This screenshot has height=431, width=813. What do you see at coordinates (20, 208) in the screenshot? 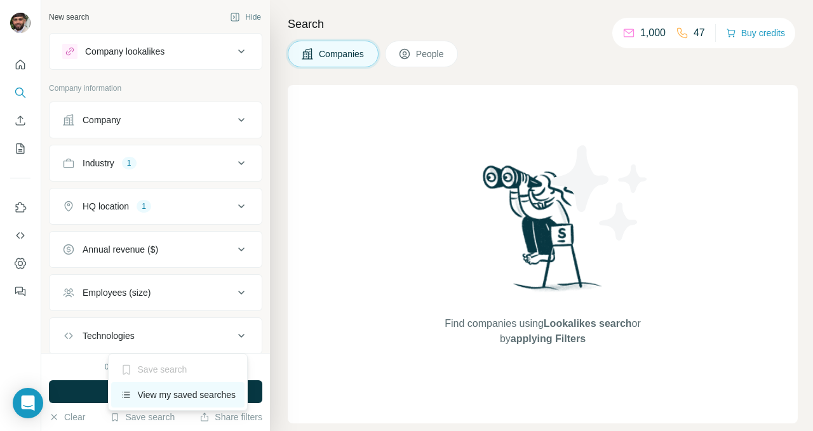
I see `button: Use Surfe on LinkedIn` at bounding box center [20, 208].